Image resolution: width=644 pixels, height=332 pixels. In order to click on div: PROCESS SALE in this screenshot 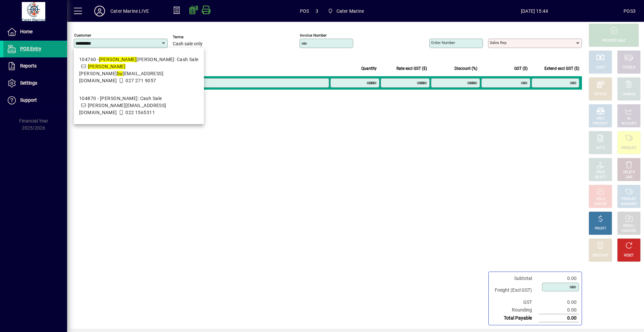, I will do `click(614, 41)`.